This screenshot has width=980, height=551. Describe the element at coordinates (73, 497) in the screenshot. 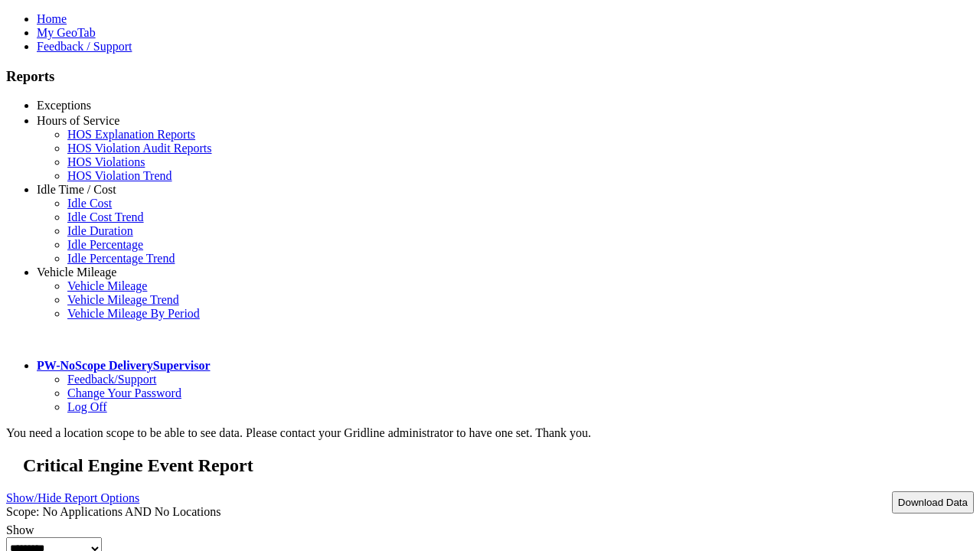

I see `a: Show/Hide Report Options` at that location.